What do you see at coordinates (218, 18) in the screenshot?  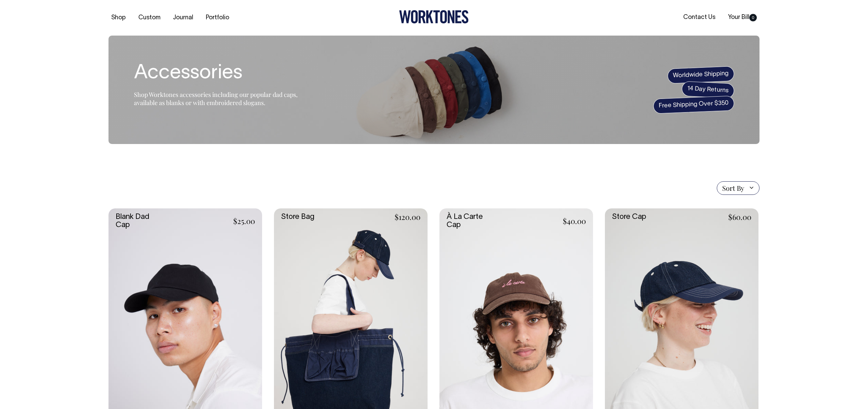 I see `a: Portfolio` at bounding box center [218, 18].